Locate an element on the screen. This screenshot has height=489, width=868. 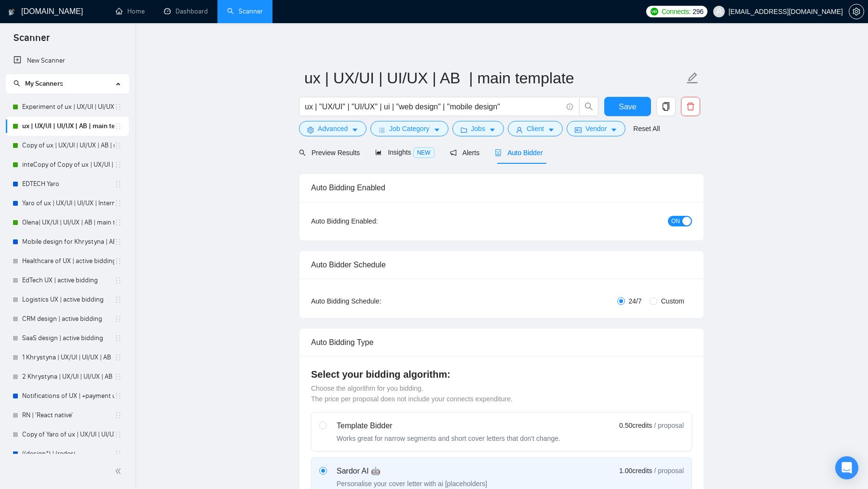
li: ux | UX/UI | UI/UX | AB | main template is located at coordinates (67, 126).